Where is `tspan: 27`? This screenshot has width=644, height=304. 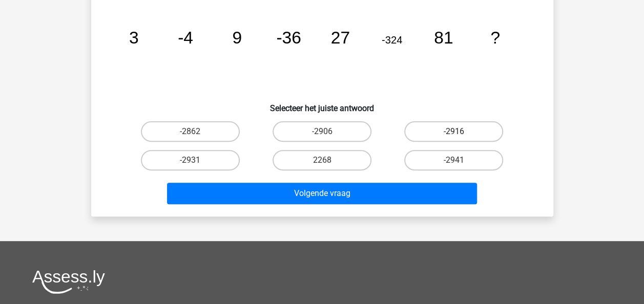
tspan: 27 is located at coordinates (340, 38).